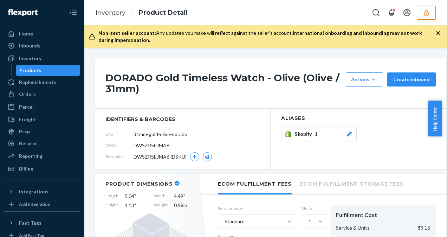 The image size is (447, 237). What do you see at coordinates (34, 204) in the screenshot?
I see `div: Add Integration` at bounding box center [34, 204].